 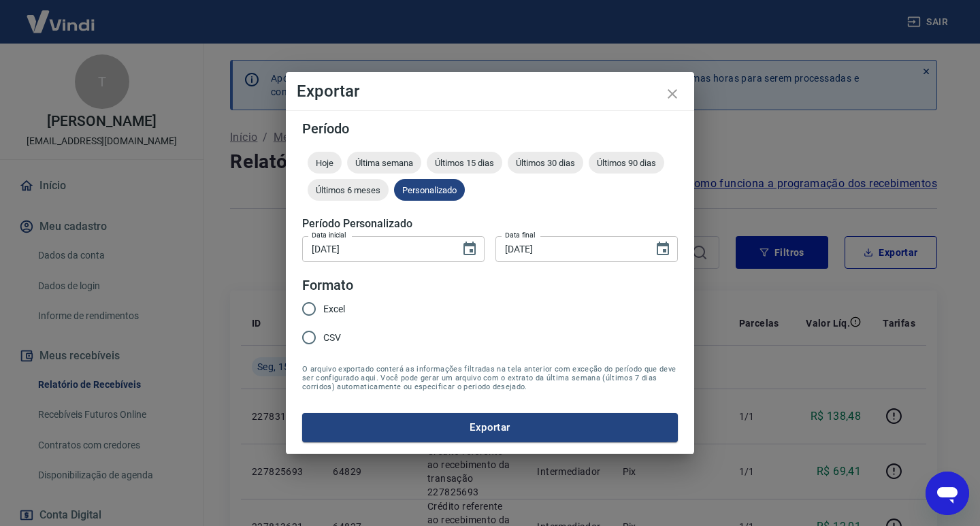 What do you see at coordinates (347, 190) in the screenshot?
I see `span: Últimos 6 meses` at bounding box center [347, 190].